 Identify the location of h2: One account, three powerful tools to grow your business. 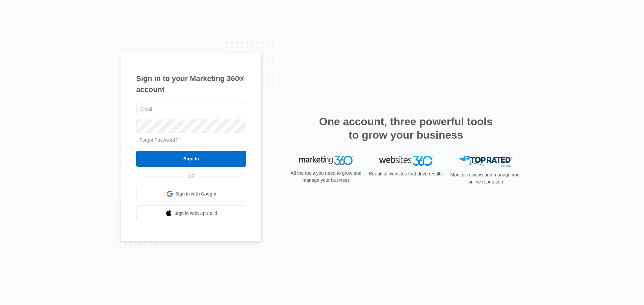
(406, 128).